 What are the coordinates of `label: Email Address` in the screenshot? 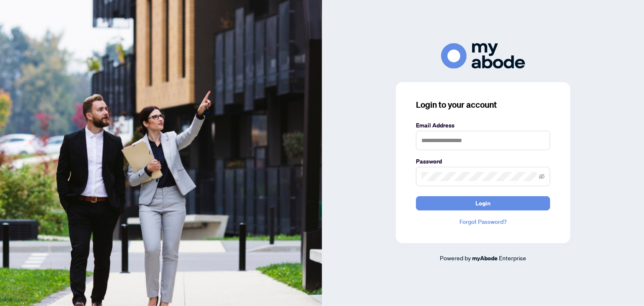 It's located at (483, 125).